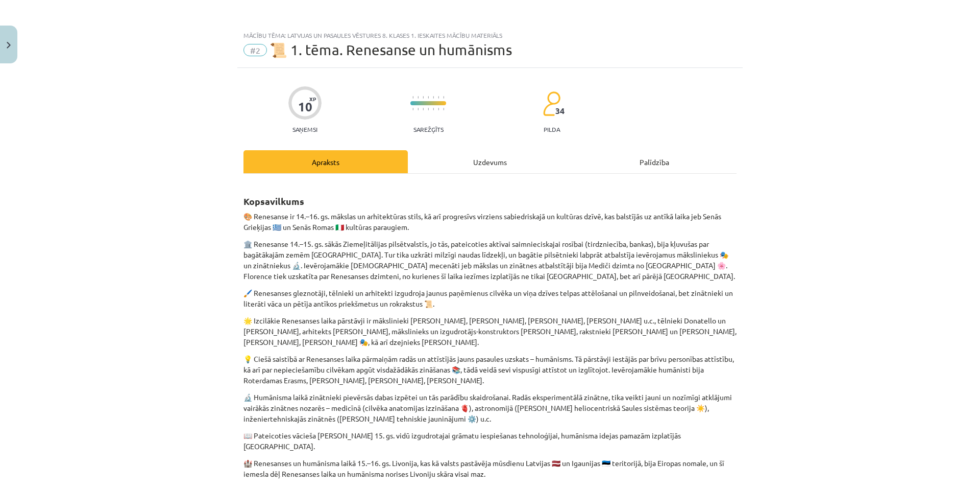  I want to click on img: students-c634bb4e5e11cddfef0936a35e636f08e4e9abd3cc4e673bd6f9a4125e45ecb1.svg, so click(551, 103).